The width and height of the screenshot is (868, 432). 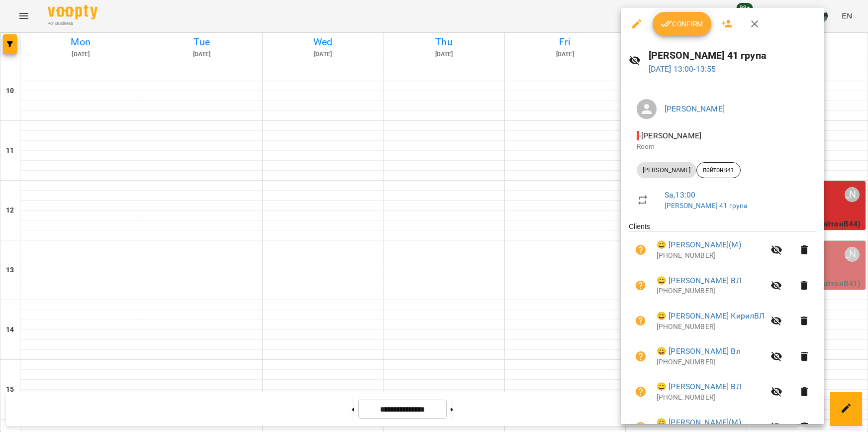 I want to click on span: пайтонВ41, so click(x=718, y=170).